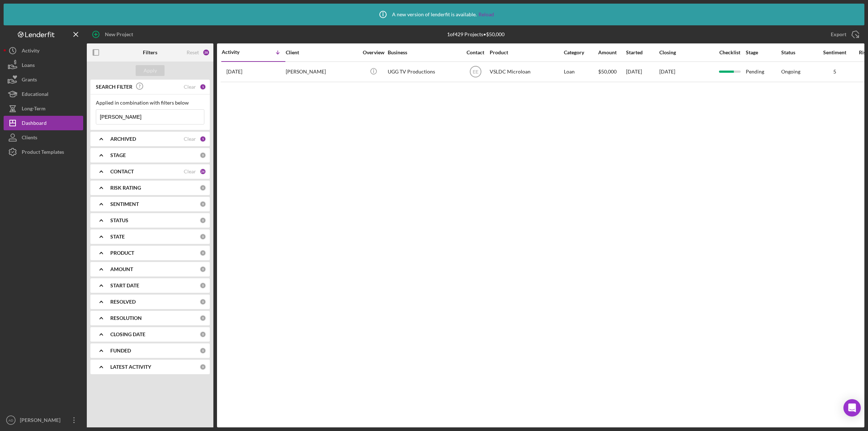 This screenshot has width=868, height=431. What do you see at coordinates (44, 123) in the screenshot?
I see `a: Dashboard` at bounding box center [44, 123].